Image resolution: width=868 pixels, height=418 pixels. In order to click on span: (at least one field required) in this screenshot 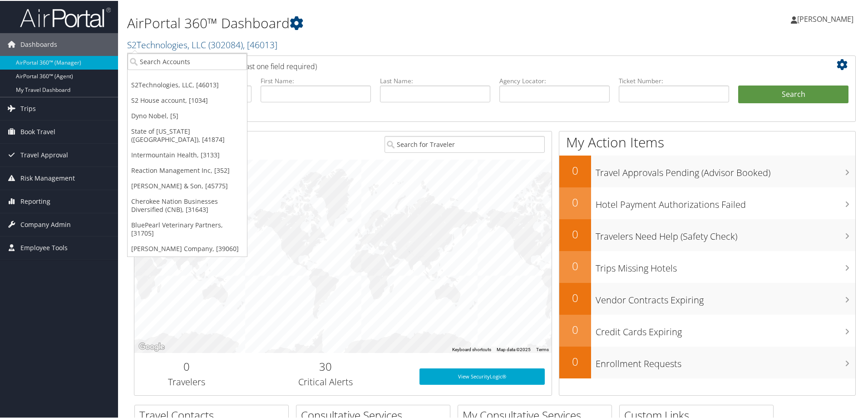, I will do `click(273, 66)`.